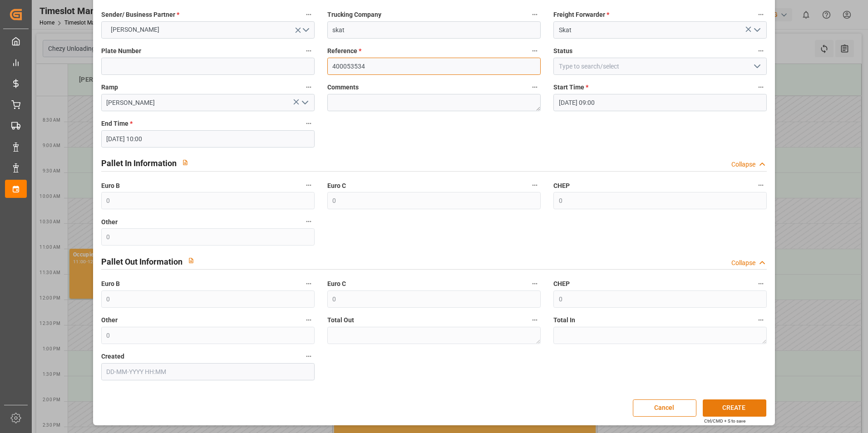 The width and height of the screenshot is (868, 433). What do you see at coordinates (535, 15) in the screenshot?
I see `button: Trucking Company` at bounding box center [535, 15].